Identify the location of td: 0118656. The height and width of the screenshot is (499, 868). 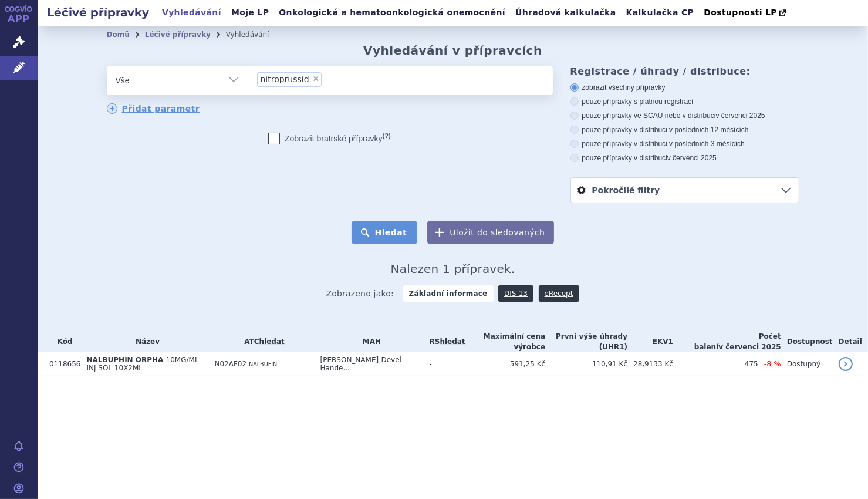
(61, 364).